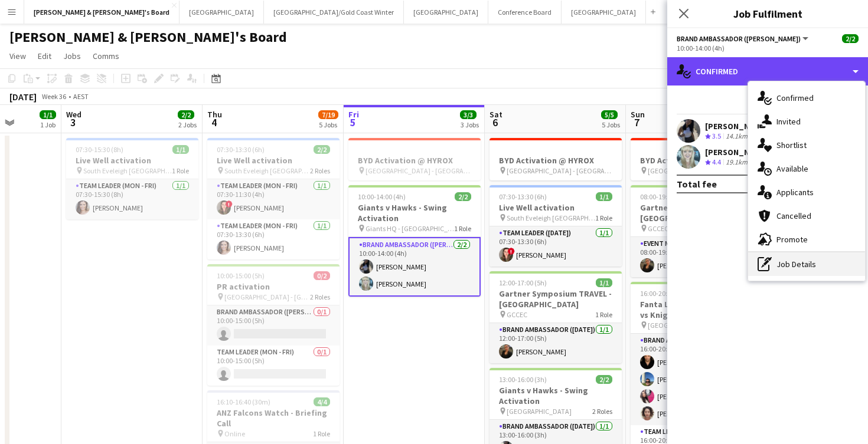 This screenshot has width=868, height=444. I want to click on div: 5 Jobs, so click(329, 124).